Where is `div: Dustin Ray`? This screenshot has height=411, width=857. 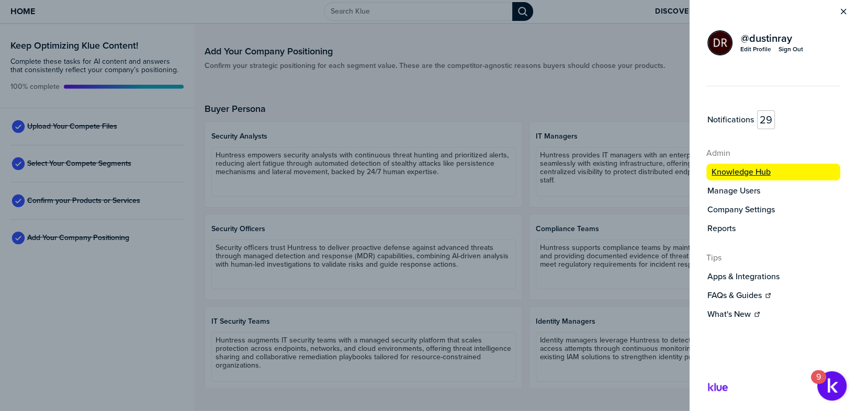
div: Dustin Ray is located at coordinates (720, 43).